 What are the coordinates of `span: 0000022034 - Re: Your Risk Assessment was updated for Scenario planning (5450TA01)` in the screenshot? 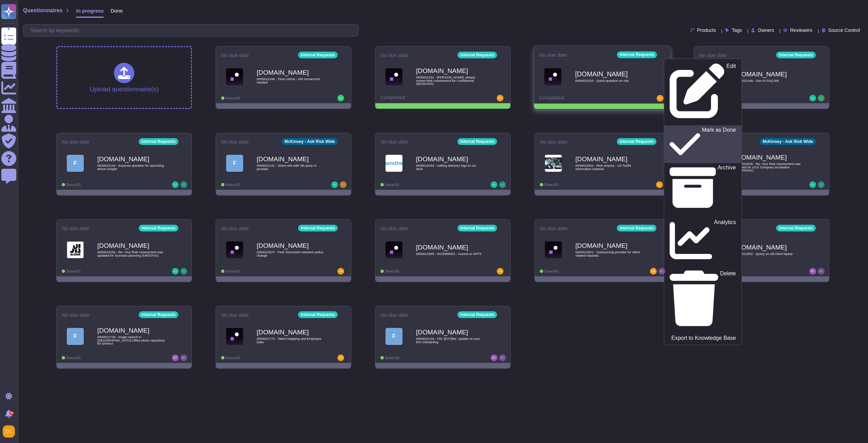 It's located at (131, 254).